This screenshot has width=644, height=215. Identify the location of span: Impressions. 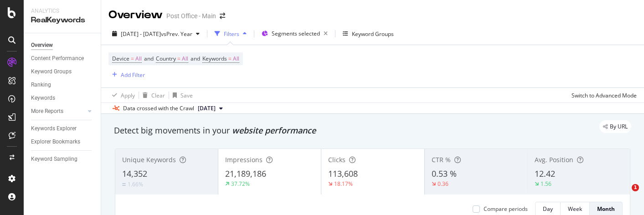
(244, 159).